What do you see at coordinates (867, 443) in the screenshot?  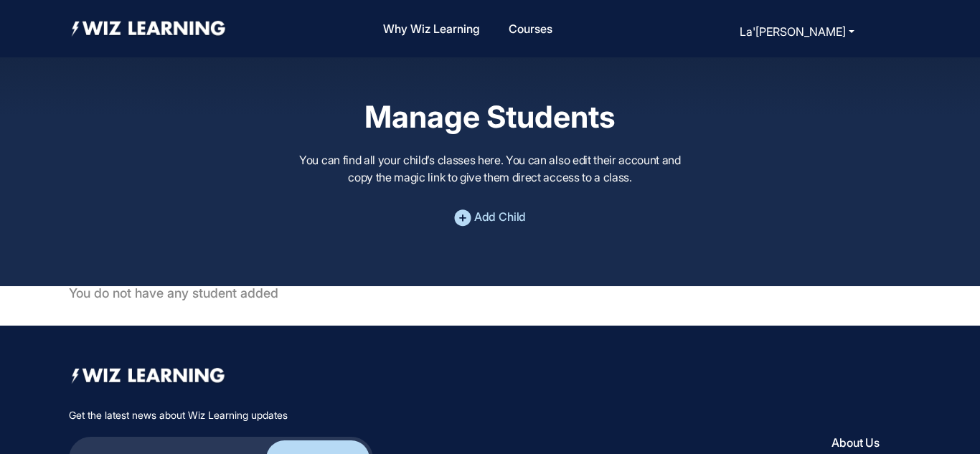 I see `p: About Us` at bounding box center [867, 443].